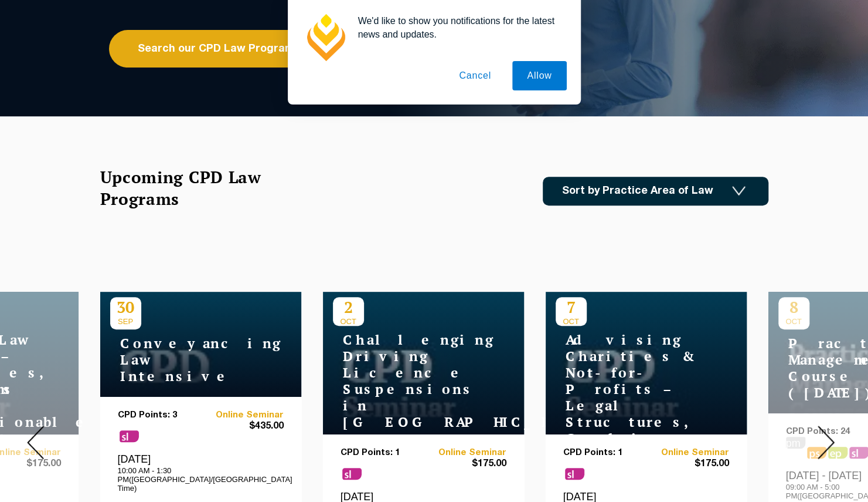 The width and height of the screenshot is (868, 502). I want to click on h2: Upcoming CPD Law Programs, so click(195, 188).